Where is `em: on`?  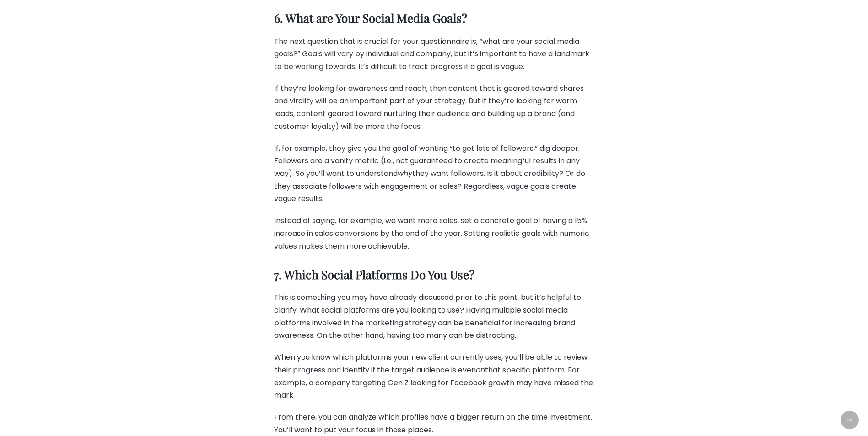
em: on is located at coordinates (480, 370).